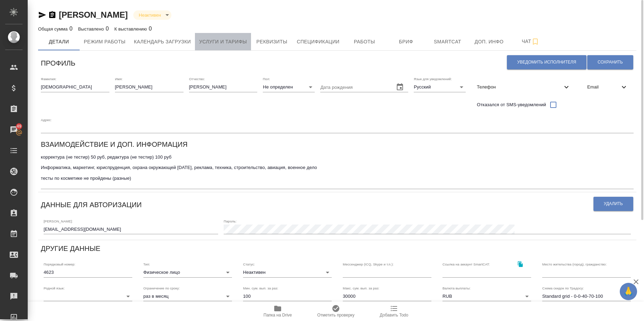 The width and height of the screenshot is (644, 321). What do you see at coordinates (266, 79) in the screenshot?
I see `label: Пол:` at bounding box center [266, 79].